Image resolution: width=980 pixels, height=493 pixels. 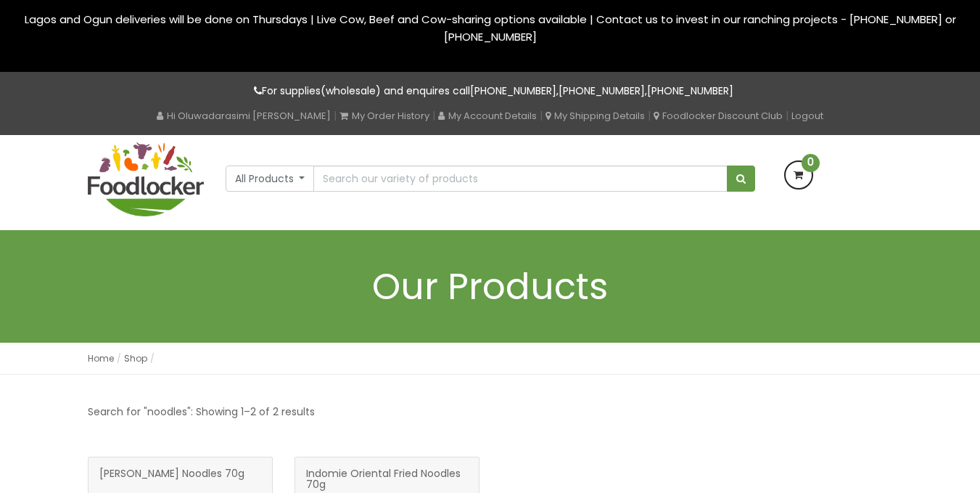 I want to click on p: For supplies(wholesale) and enquires call , ,, so click(x=490, y=91).